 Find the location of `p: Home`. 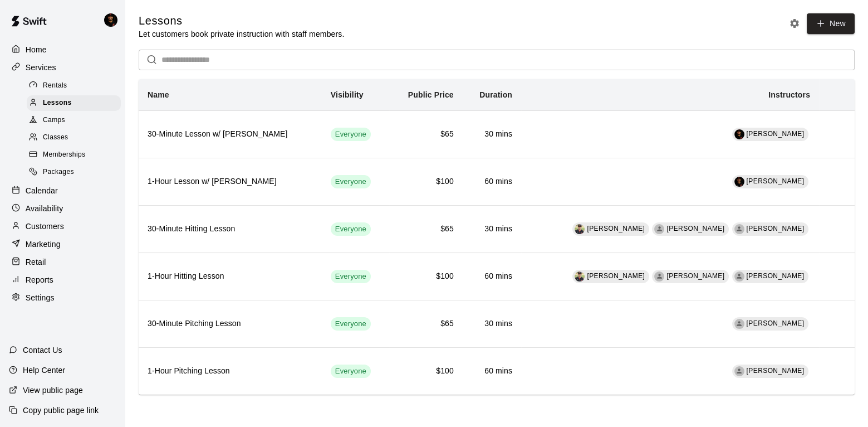

p: Home is located at coordinates (36, 50).